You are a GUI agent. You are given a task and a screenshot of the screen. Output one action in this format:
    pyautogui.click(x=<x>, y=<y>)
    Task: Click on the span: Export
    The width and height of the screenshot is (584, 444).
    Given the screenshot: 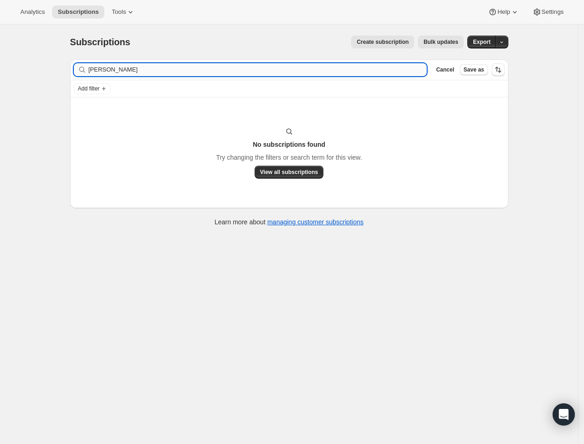 What is the action you would take?
    pyautogui.click(x=481, y=42)
    